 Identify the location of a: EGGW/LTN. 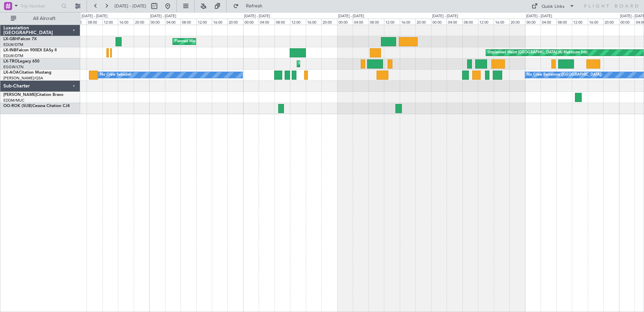
(14, 67).